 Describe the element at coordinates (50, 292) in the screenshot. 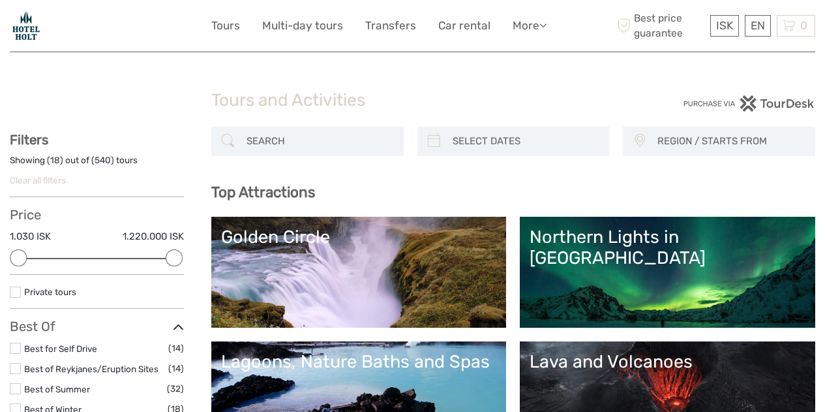

I see `a: Private tours` at that location.